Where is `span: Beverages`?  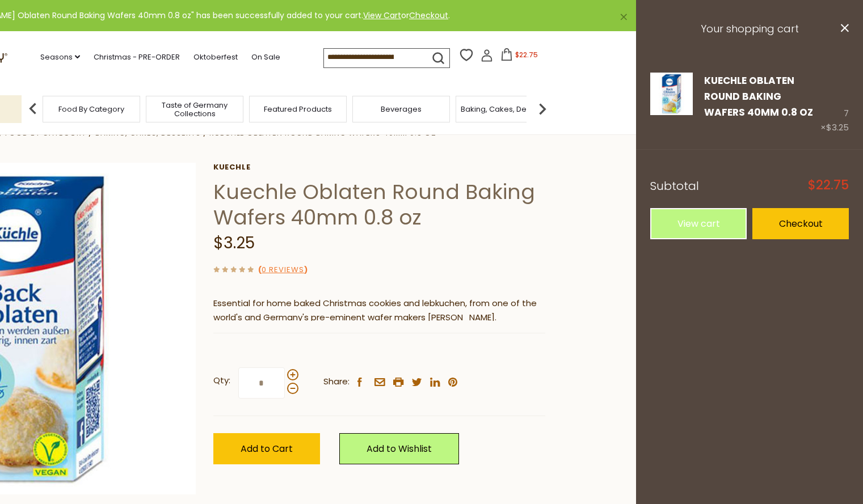 span: Beverages is located at coordinates (401, 109).